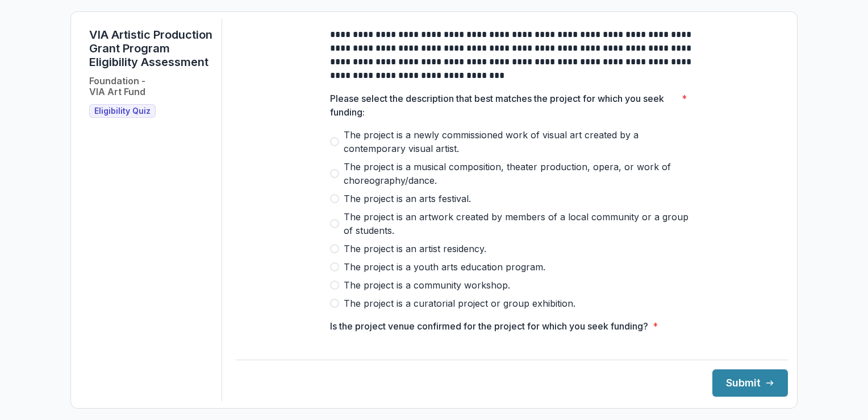  Describe the element at coordinates (750, 383) in the screenshot. I see `button: Submit` at that location.